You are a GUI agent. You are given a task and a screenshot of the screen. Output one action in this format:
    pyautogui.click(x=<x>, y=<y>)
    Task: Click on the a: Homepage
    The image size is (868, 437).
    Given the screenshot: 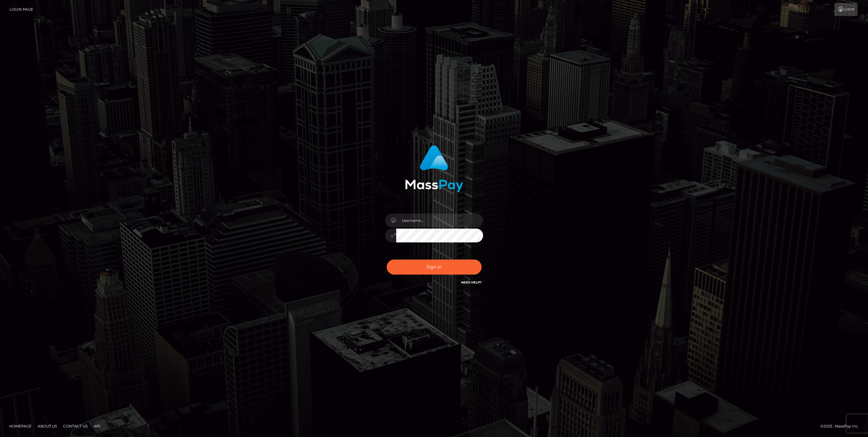 What is the action you would take?
    pyautogui.click(x=20, y=426)
    